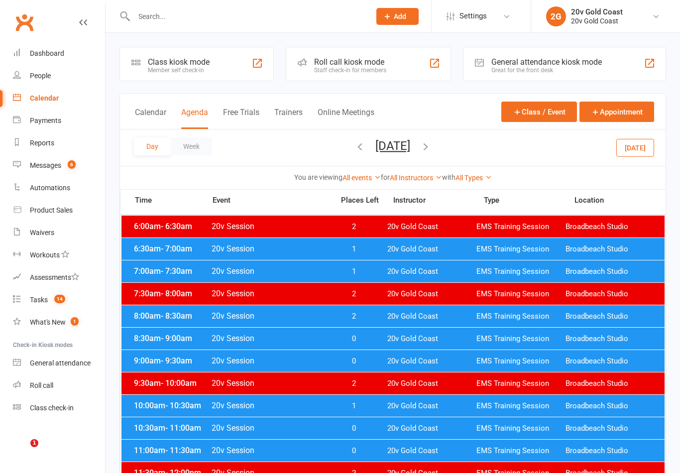 The width and height of the screenshot is (680, 473). What do you see at coordinates (556, 16) in the screenshot?
I see `div: 2G` at bounding box center [556, 16].